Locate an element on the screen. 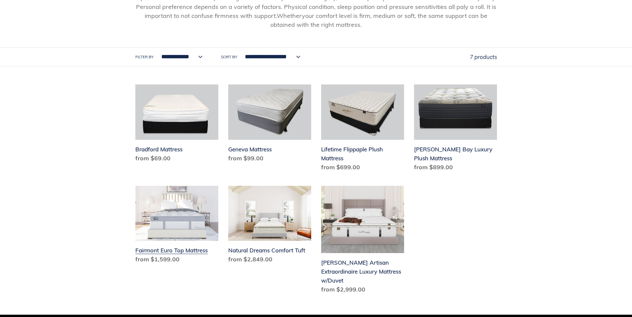 The image size is (632, 317). label: Sort by is located at coordinates (229, 57).